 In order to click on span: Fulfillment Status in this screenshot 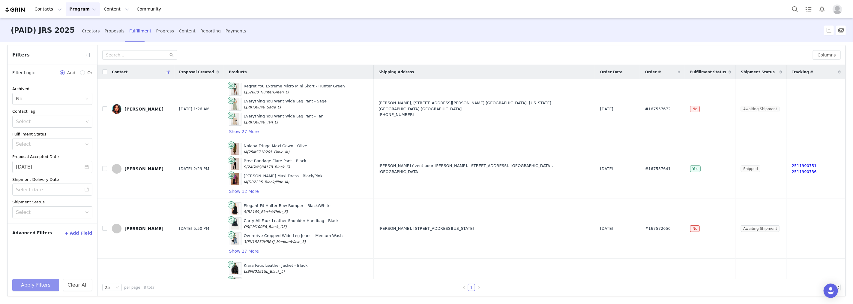, I will do `click(708, 72)`.